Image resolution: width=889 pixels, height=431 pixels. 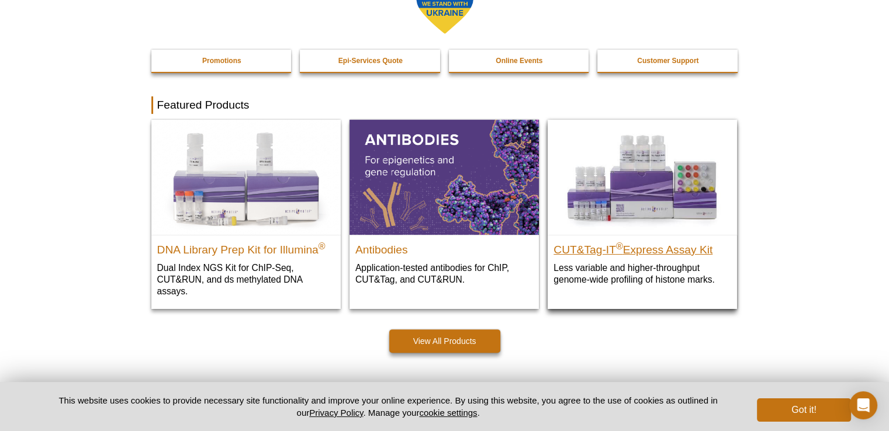 What do you see at coordinates (444, 274) in the screenshot?
I see `p: Application-tested antibodies for ChIP, CUT&Tag, and CUT&RUN.` at bounding box center [444, 274].